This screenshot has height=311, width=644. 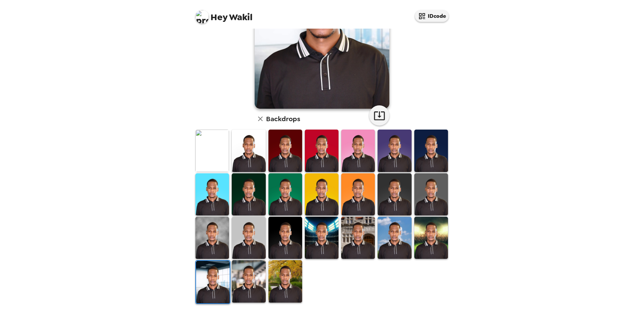 I want to click on span: Wakil, so click(x=224, y=14).